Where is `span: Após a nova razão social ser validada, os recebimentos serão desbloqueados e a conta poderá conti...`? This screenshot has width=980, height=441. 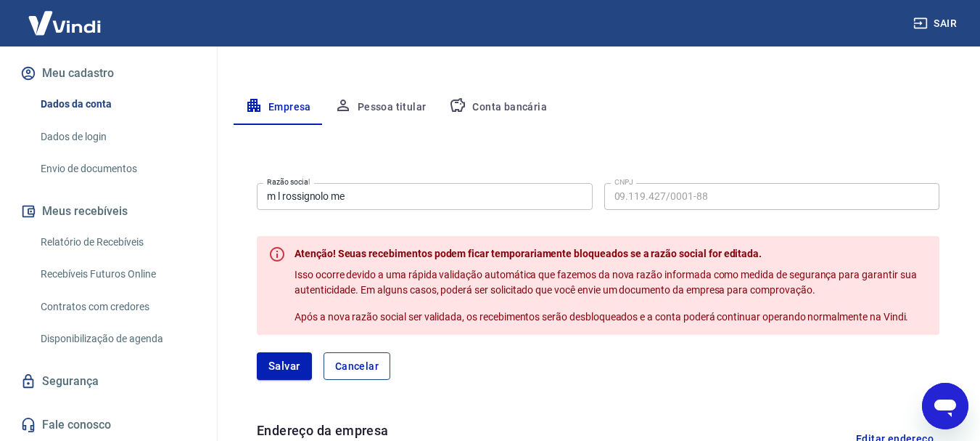
span: Após a nova razão social ser validada, os recebimentos serão desbloqueados e a conta poderá conti... is located at coordinates (601, 317).